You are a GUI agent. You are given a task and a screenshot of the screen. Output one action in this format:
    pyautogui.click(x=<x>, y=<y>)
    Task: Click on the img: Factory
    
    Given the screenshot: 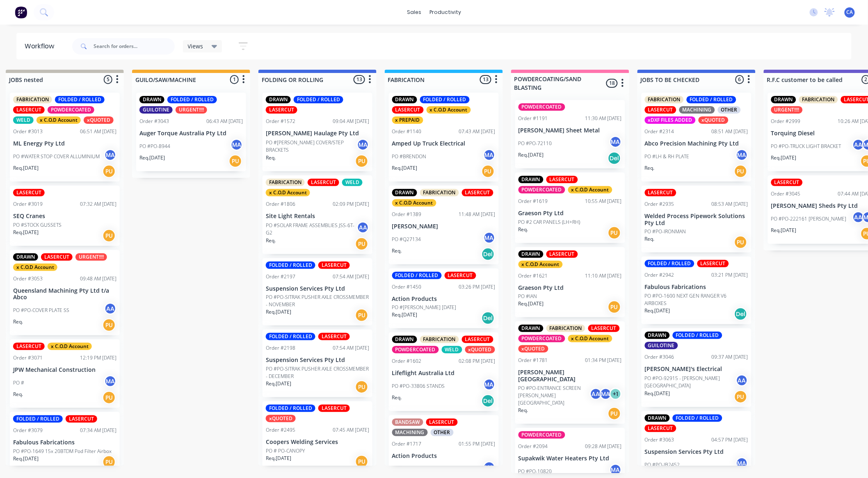 What is the action you would take?
    pyautogui.click(x=21, y=12)
    